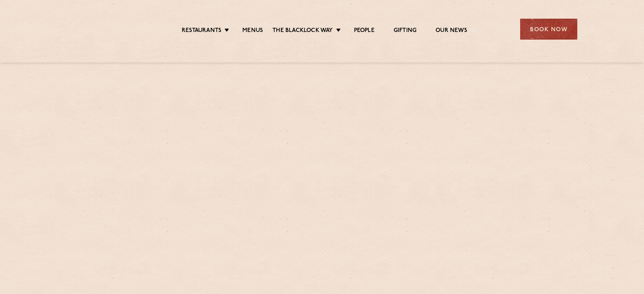  Describe the element at coordinates (99, 29) in the screenshot. I see `img: svg%3E` at that location.